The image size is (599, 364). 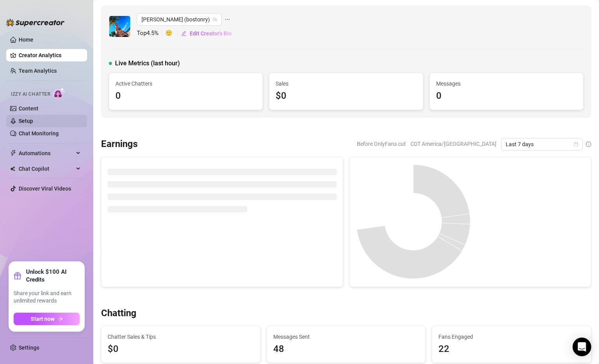 I want to click on span: Automations, so click(x=46, y=153).